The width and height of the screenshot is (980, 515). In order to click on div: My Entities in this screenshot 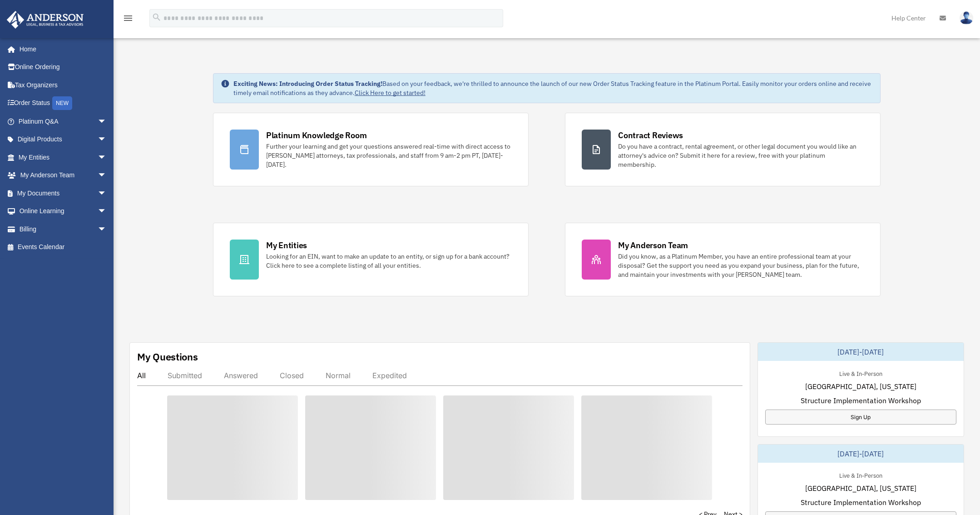, I will do `click(286, 245)`.